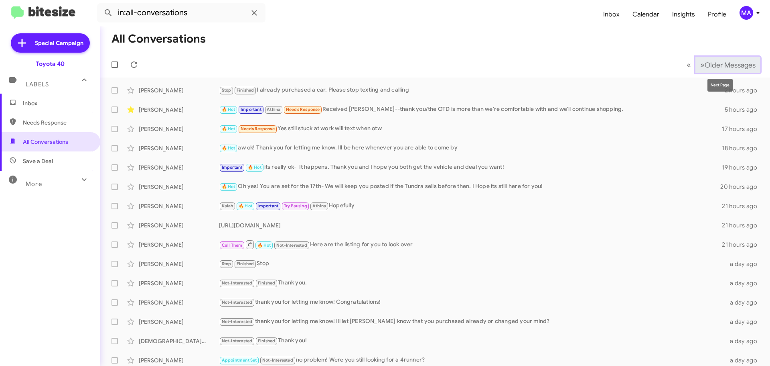  I want to click on a: Special Campaign, so click(50, 43).